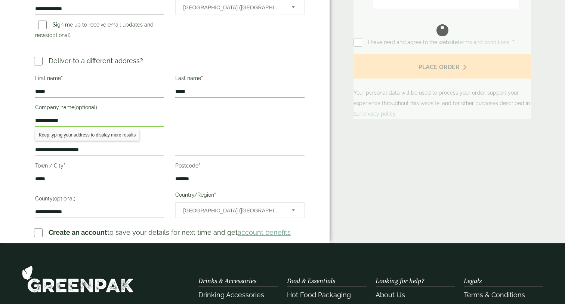  Describe the element at coordinates (78, 279) in the screenshot. I see `img: GreenPak Supplies` at that location.